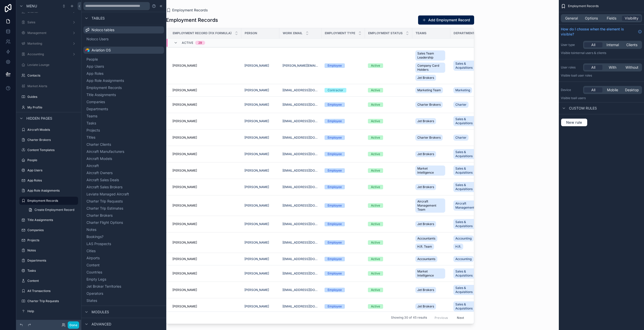  I want to click on a: Employment Records, so click(49, 201).